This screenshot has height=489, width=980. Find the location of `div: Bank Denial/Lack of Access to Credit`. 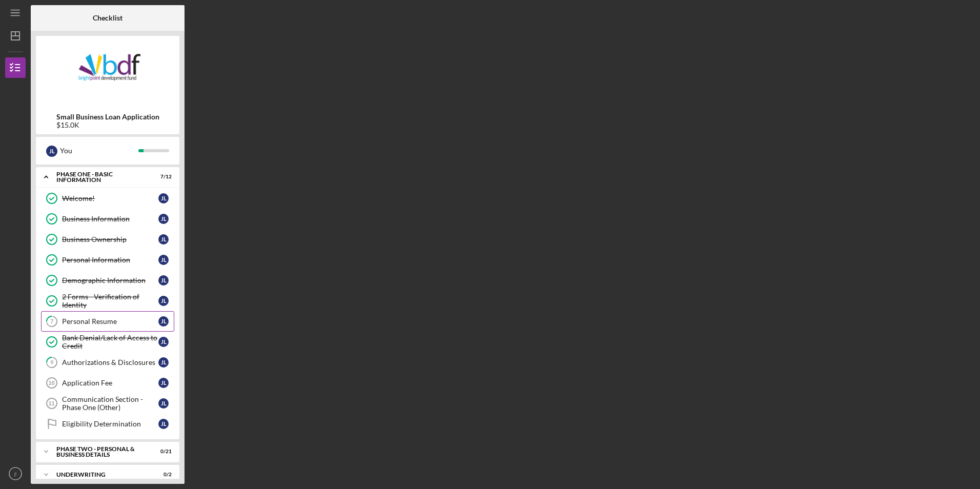

div: Bank Denial/Lack of Access to Credit is located at coordinates (110, 342).